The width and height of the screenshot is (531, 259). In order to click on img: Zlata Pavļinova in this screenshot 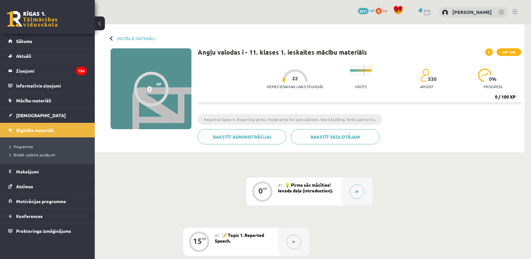, I will do `click(445, 13)`.